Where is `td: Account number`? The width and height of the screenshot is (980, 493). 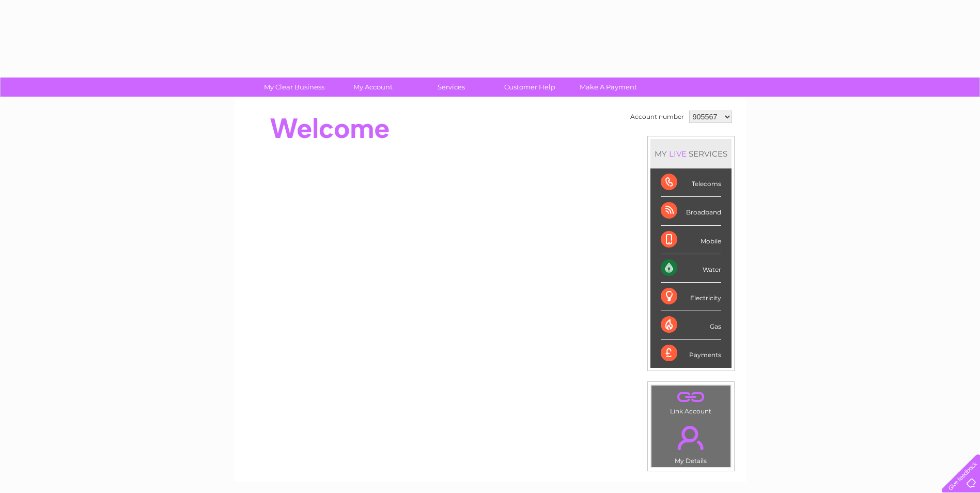 td: Account number is located at coordinates (657, 117).